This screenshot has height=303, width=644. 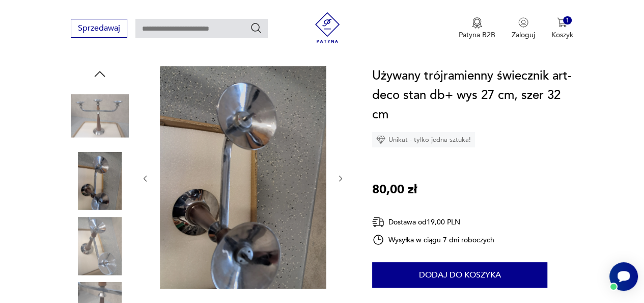 I want to click on p: Koszyk, so click(x=562, y=35).